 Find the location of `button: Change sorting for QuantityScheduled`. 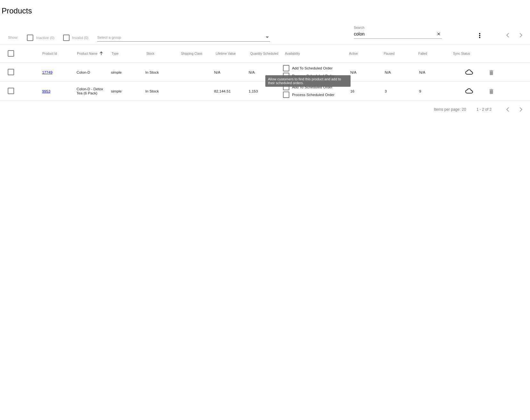

button: Change sorting for QuantityScheduled is located at coordinates (265, 54).